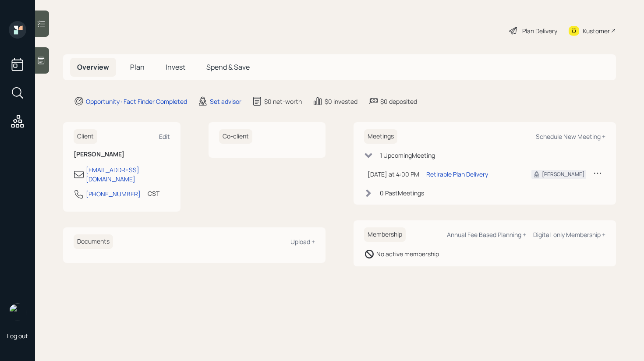 Image resolution: width=644 pixels, height=361 pixels. Describe the element at coordinates (408, 155) in the screenshot. I see `div: 1 Upcoming Meeting` at that location.